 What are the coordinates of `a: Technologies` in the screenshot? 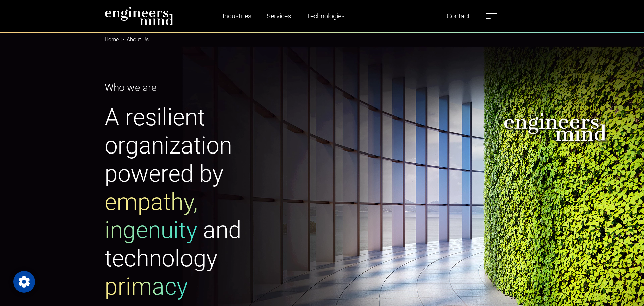 It's located at (326, 16).